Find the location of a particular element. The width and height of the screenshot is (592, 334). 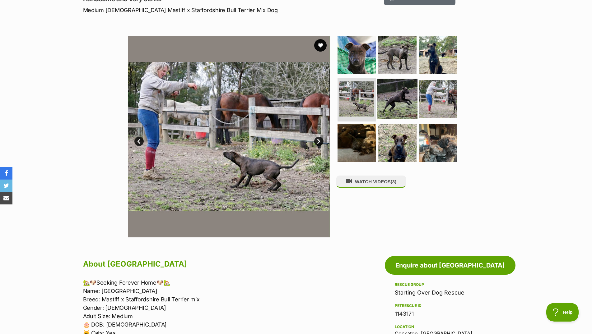

a: Next is located at coordinates (319, 142).